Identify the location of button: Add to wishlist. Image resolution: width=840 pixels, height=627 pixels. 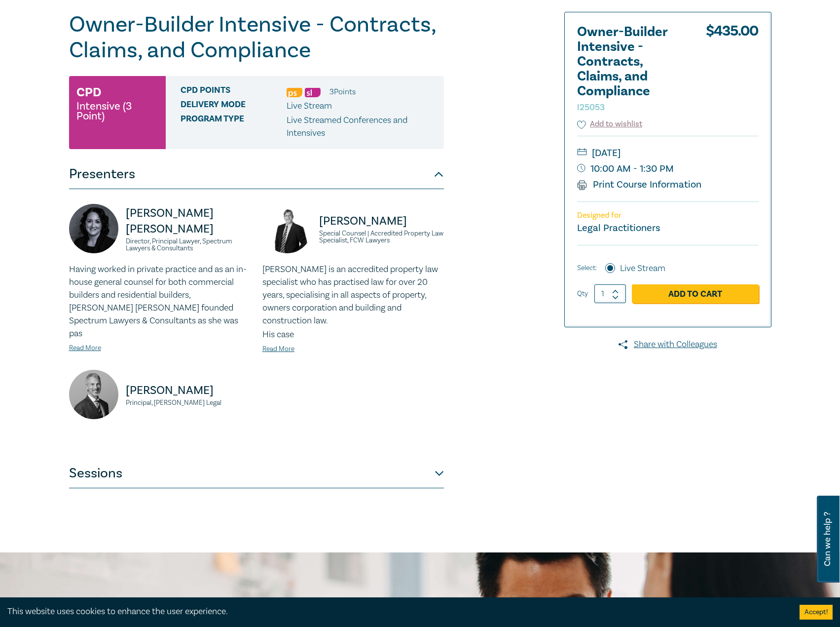
(610, 124).